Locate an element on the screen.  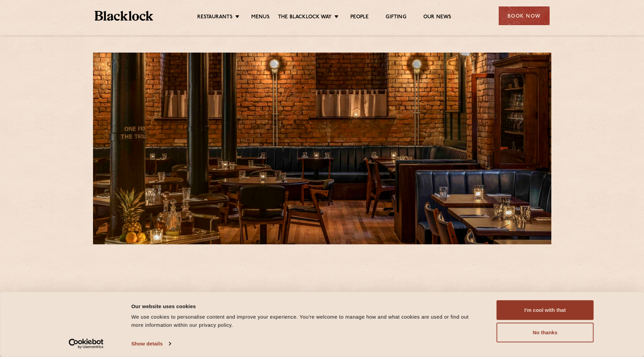
div: Book Now is located at coordinates (524, 15).